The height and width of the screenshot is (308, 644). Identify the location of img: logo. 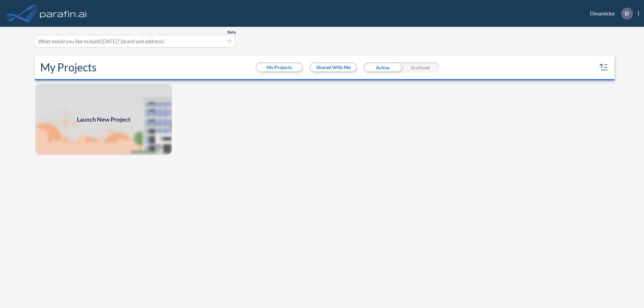
(64, 13).